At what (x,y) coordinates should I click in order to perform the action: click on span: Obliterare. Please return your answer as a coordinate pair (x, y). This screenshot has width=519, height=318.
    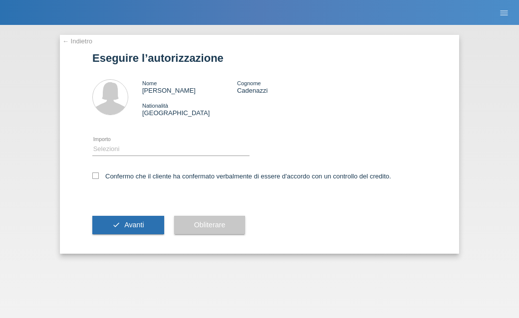
    Looking at the image, I should click on (209, 225).